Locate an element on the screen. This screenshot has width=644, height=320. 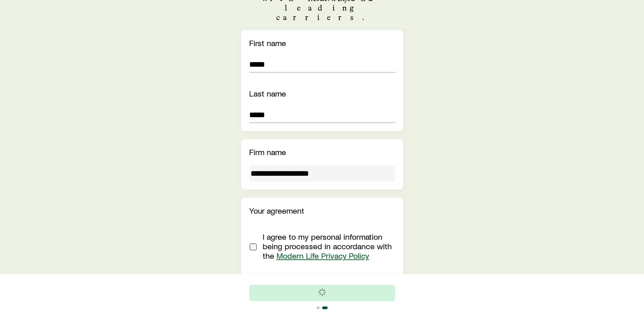
a: Modern Life Privacy Policy is located at coordinates (323, 255).